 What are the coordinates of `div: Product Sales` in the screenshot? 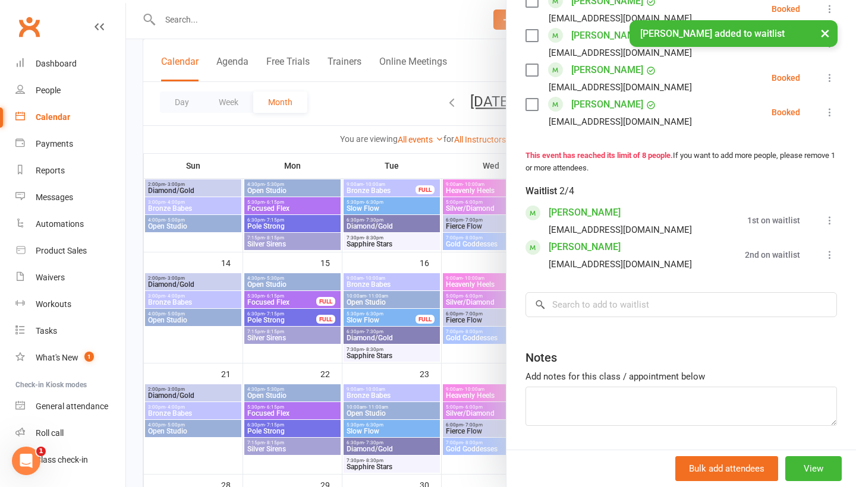 It's located at (61, 251).